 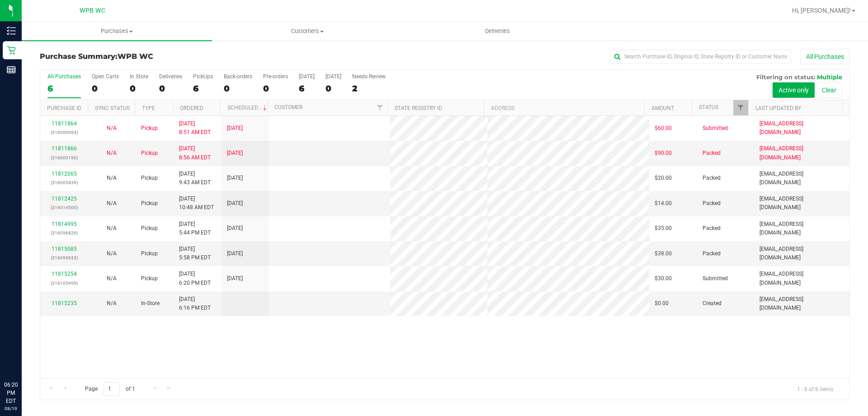 What do you see at coordinates (663, 228) in the screenshot?
I see `span: $35.00` at bounding box center [663, 228].